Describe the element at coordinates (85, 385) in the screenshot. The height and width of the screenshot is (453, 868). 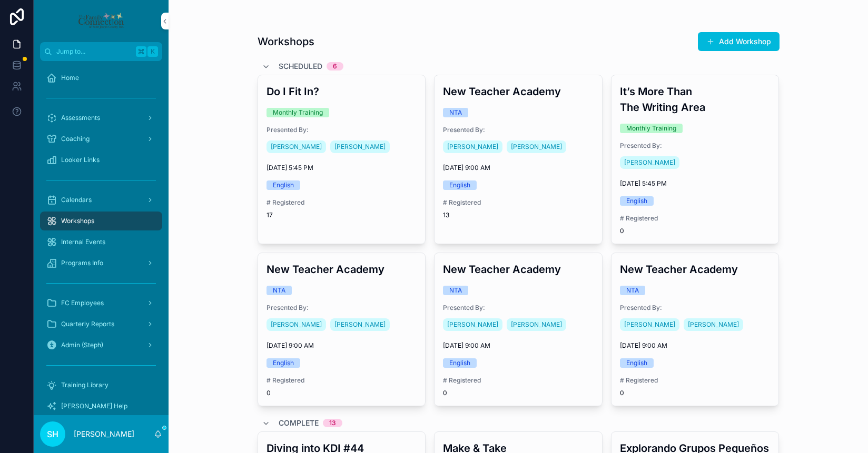
I see `span: Training Library` at that location.